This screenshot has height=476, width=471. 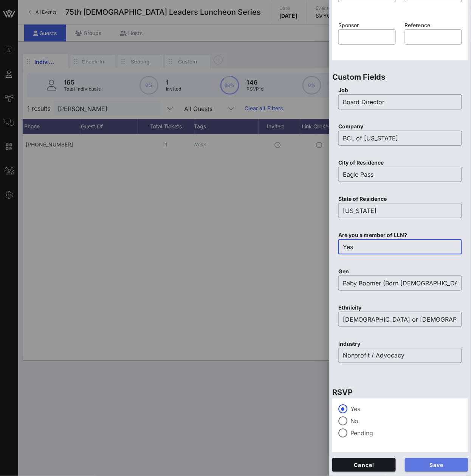 I want to click on p: City of Residence, so click(x=400, y=162).